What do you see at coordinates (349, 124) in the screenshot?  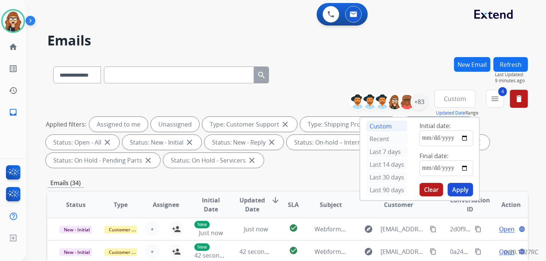 I see `div: Type: Shipping Protection` at bounding box center [349, 124].